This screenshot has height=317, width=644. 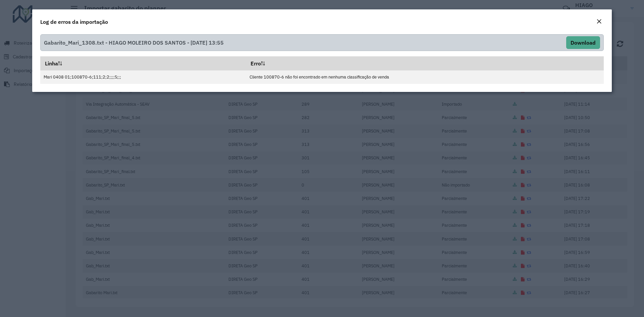 I want to click on button: Close, so click(x=599, y=22).